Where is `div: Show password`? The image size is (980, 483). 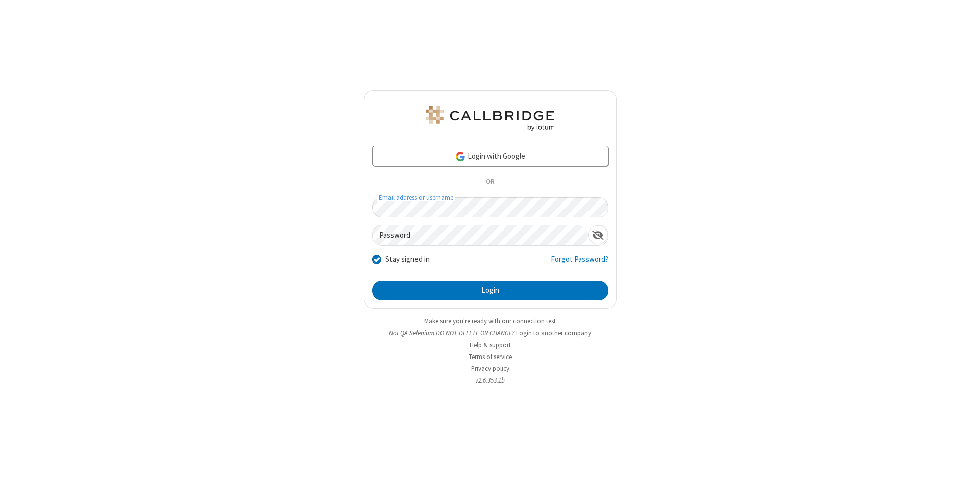 div: Show password is located at coordinates (598, 234).